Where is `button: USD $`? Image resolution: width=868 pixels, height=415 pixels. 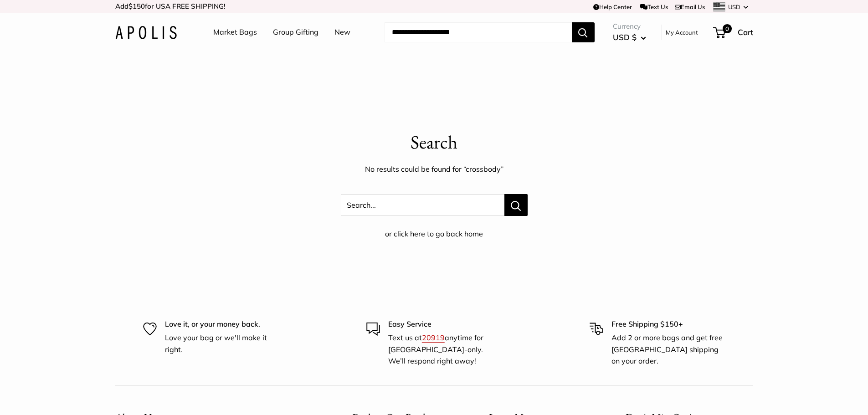 button: USD $ is located at coordinates (629, 37).